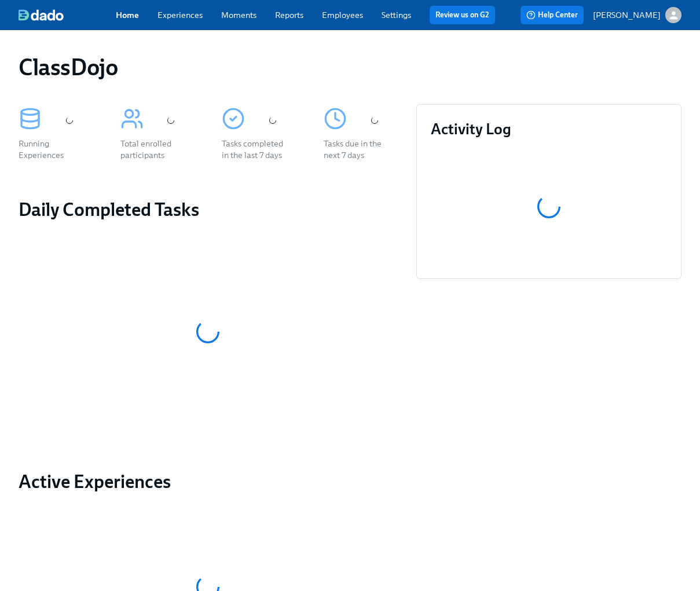  I want to click on img: dado, so click(41, 15).